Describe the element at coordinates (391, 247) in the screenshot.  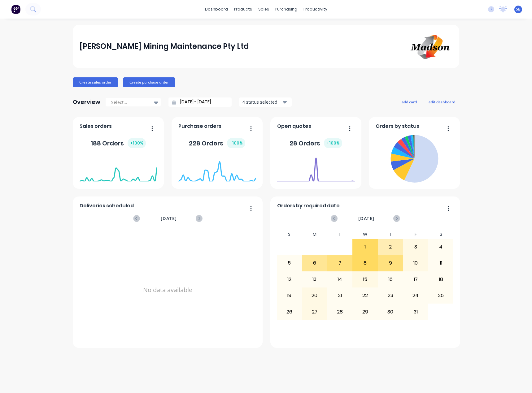
I see `div: 2` at that location.